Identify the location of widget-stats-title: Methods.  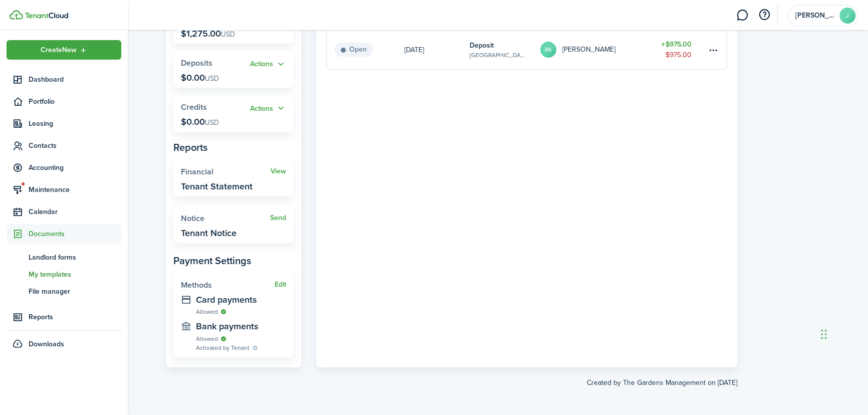
(227, 285).